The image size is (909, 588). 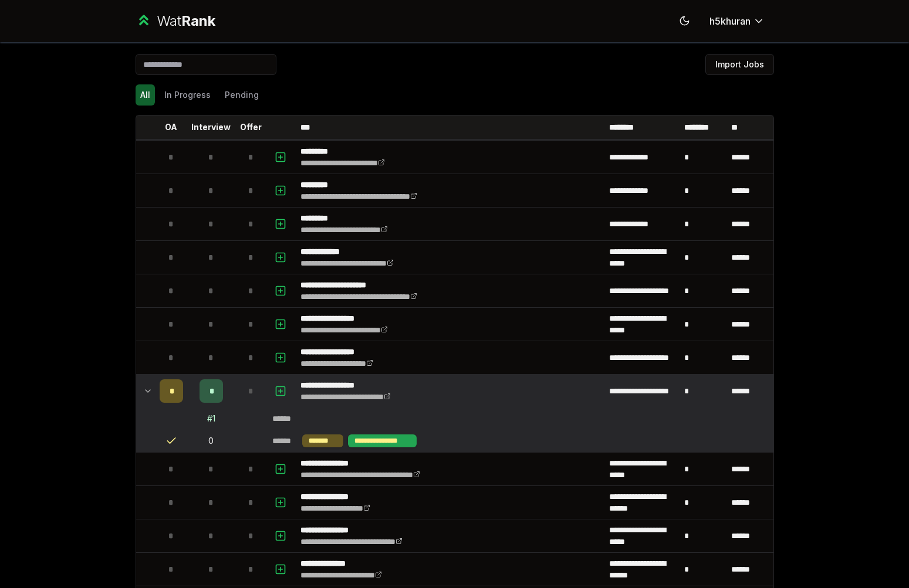 I want to click on a: WatRank, so click(x=176, y=21).